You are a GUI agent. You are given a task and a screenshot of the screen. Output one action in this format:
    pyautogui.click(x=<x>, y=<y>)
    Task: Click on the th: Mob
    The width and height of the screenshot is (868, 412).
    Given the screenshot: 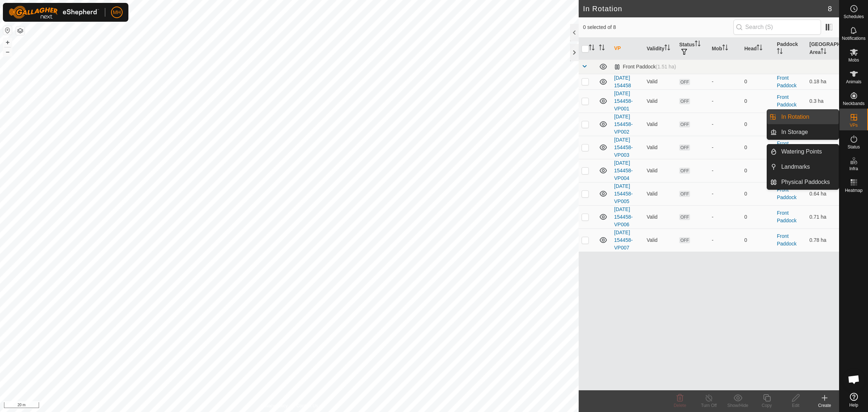 What is the action you would take?
    pyautogui.click(x=725, y=49)
    